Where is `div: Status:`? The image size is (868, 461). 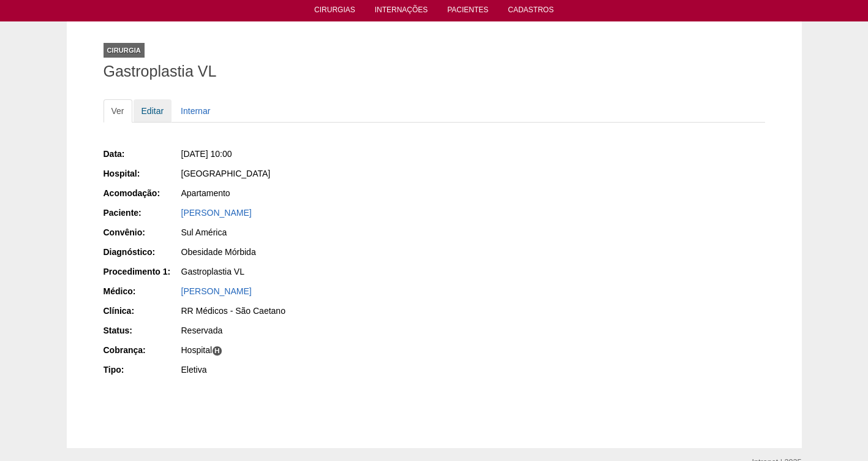 div: Status: is located at coordinates (142, 330).